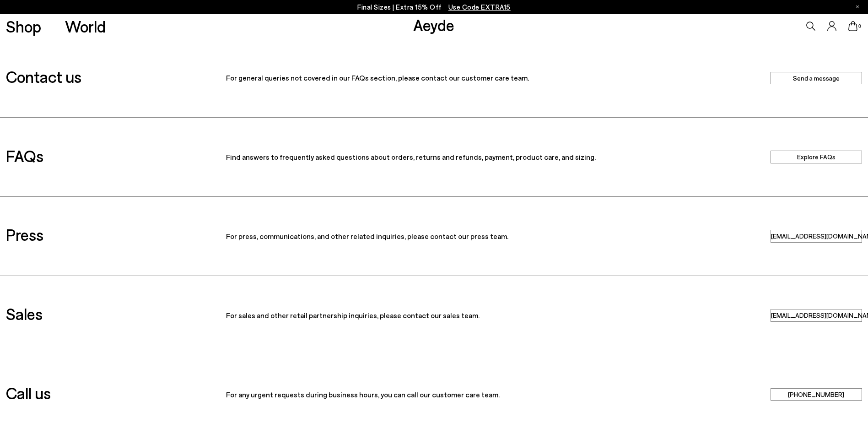 Image resolution: width=868 pixels, height=423 pixels. I want to click on p: For general queries not covered in our FAQs section, please contact our customer care team., so click(434, 78).